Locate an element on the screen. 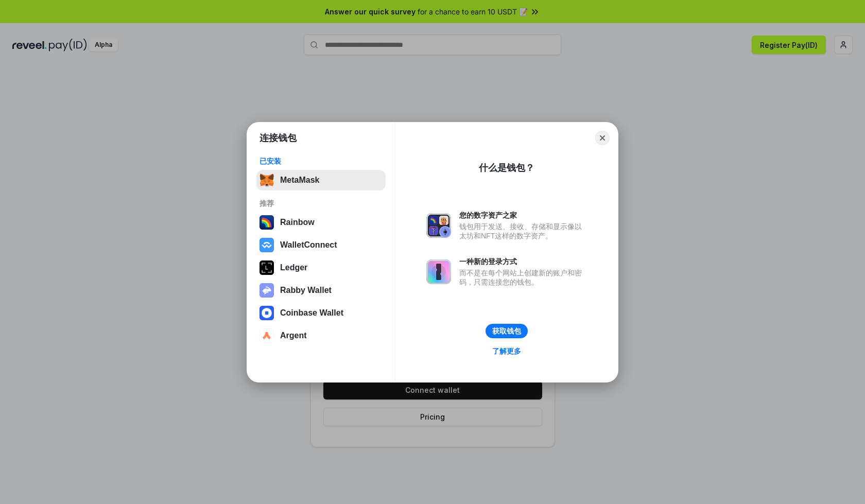 The width and height of the screenshot is (865, 504). div: 已安装 is located at coordinates (321, 161).